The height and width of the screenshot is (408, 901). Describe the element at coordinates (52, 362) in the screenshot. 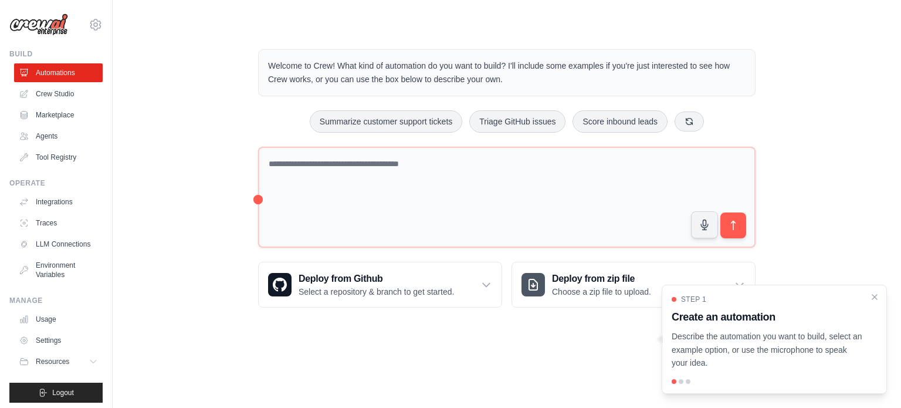

I see `span: Resources` at that location.